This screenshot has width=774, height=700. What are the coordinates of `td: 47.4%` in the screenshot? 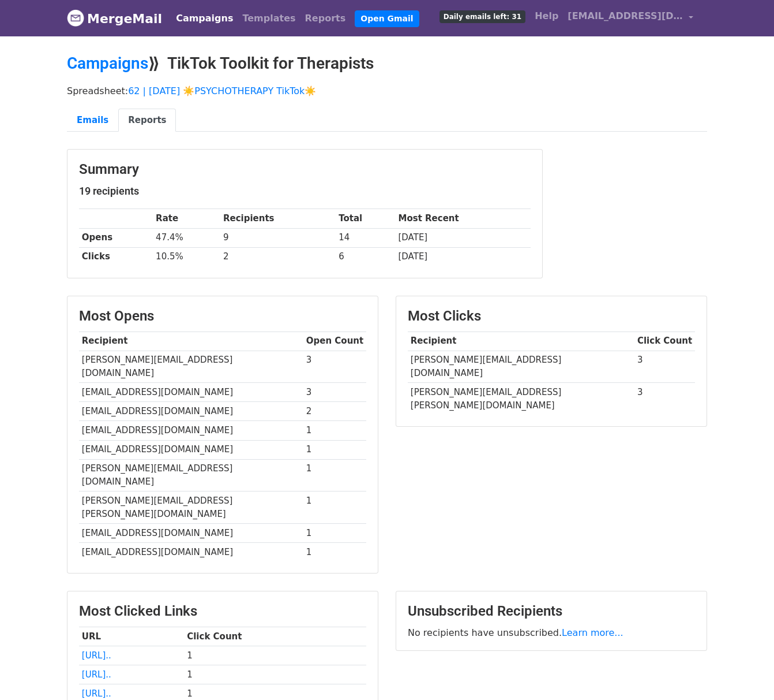 It's located at (187, 237).